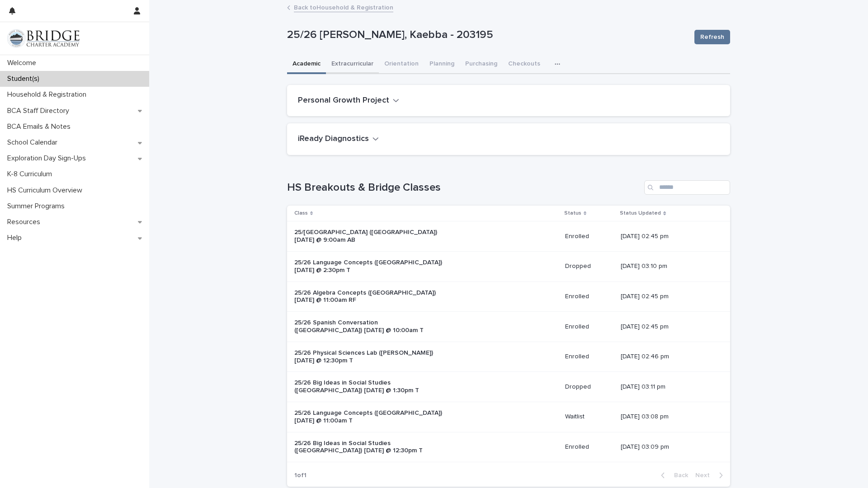 Image resolution: width=868 pixels, height=488 pixels. Describe the element at coordinates (687, 188) in the screenshot. I see `div: Search` at that location.